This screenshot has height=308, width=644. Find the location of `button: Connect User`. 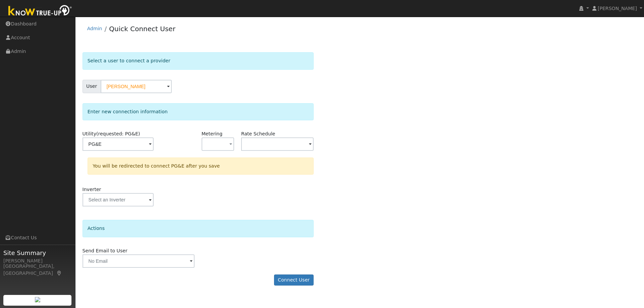

button: Connect User is located at coordinates (294, 280).